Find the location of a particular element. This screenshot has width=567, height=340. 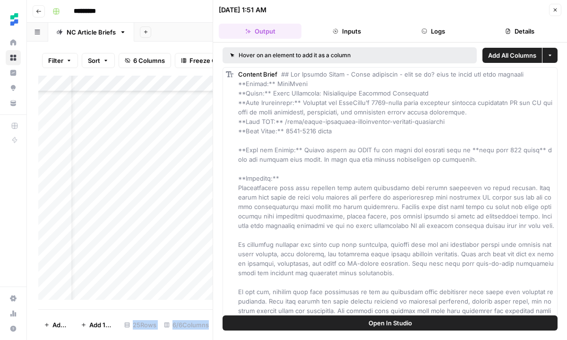

button: Workspace: Ten Speed is located at coordinates (13, 19).